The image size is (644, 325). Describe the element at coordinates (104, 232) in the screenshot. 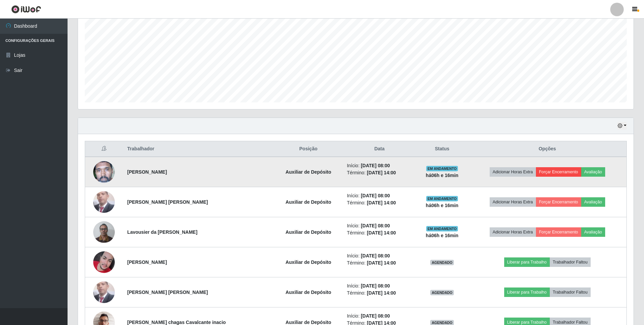

I see `img: 1746326143997.jpeg` at that location.